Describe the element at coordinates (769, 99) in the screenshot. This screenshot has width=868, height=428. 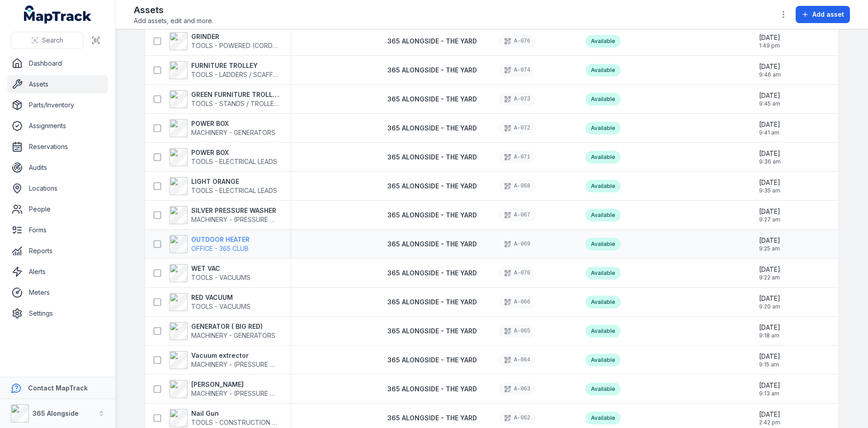
I see `time: 10/8/2025, 9:45:03 AM` at that location.